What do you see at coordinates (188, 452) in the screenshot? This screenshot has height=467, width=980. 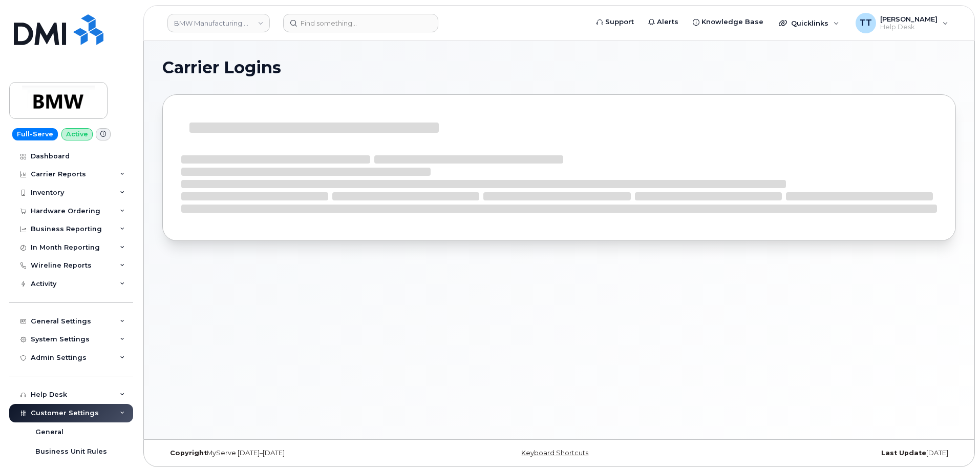 I see `strong: Copyright` at bounding box center [188, 452].